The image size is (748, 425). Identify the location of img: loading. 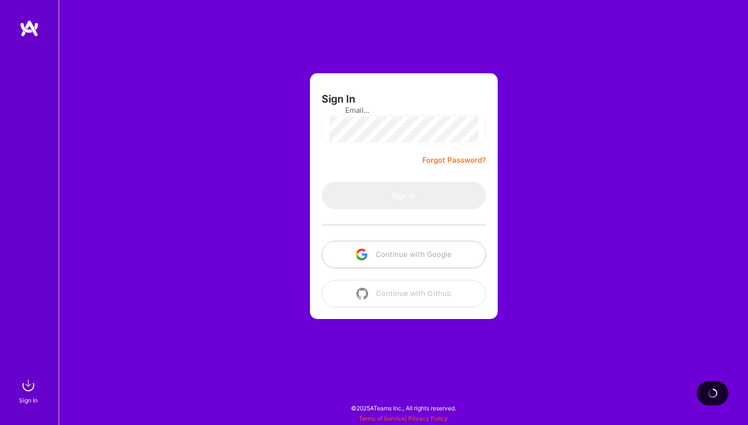
(712, 393).